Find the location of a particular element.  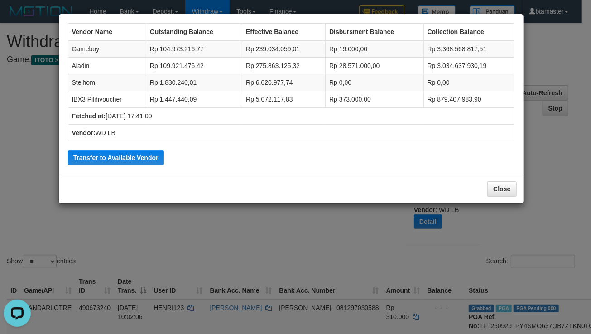

td: Rp 104.973.216,77 is located at coordinates (194, 49).